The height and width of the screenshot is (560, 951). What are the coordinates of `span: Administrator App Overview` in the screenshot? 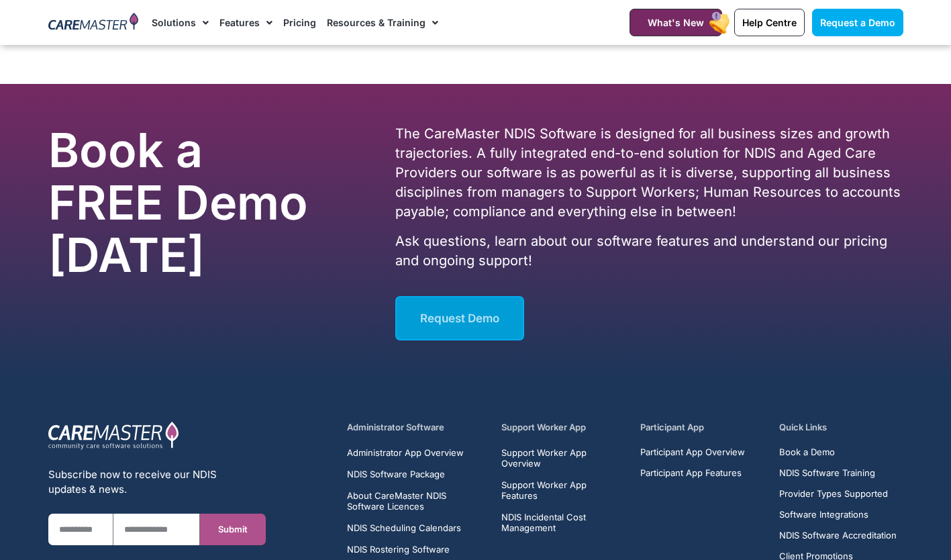 It's located at (406, 452).